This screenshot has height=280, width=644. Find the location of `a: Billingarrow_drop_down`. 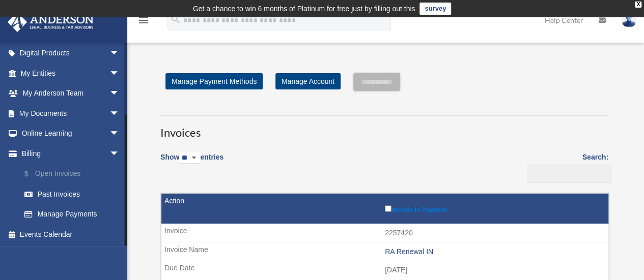

a: Billingarrow_drop_down is located at coordinates (71, 154).